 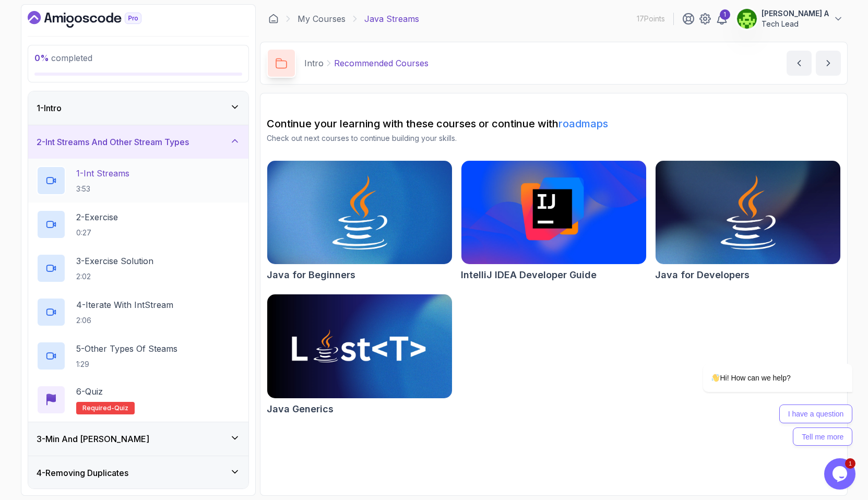 What do you see at coordinates (97, 217) in the screenshot?
I see `p: 2 - Exercise` at bounding box center [97, 217].